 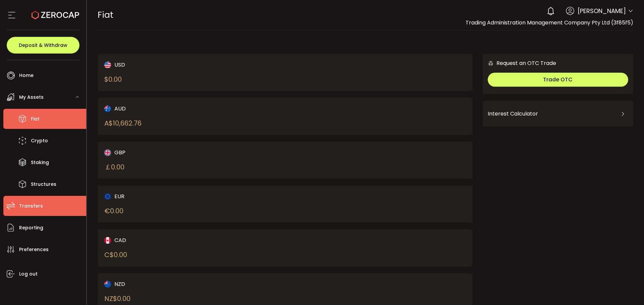 What do you see at coordinates (186, 196) in the screenshot?
I see `div: EUR` at bounding box center [186, 196].